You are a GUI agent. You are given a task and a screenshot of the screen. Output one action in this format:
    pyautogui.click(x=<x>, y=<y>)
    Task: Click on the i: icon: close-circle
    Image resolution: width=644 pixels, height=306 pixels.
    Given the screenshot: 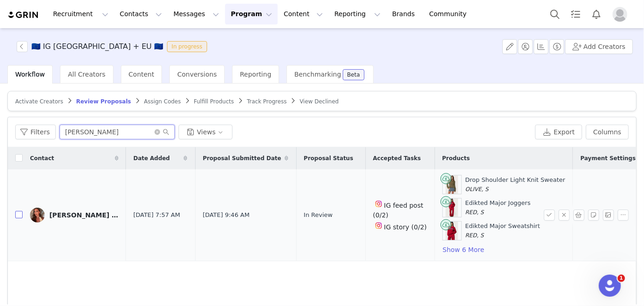 What is the action you would take?
    pyautogui.click(x=157, y=132)
    